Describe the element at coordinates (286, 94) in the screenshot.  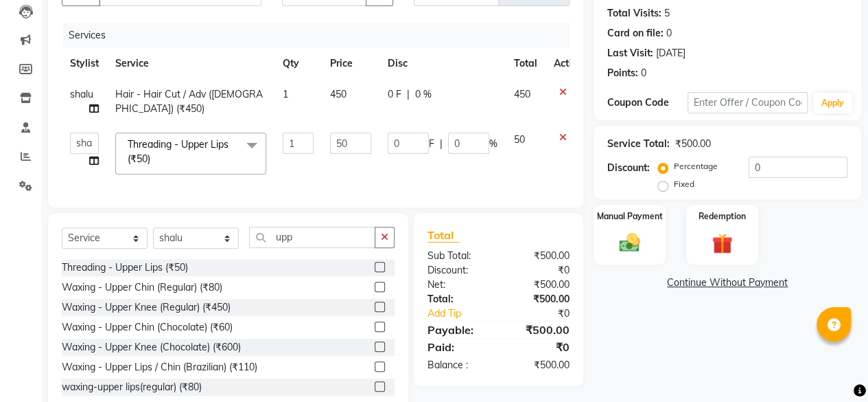
I see `span: 1` at that location.